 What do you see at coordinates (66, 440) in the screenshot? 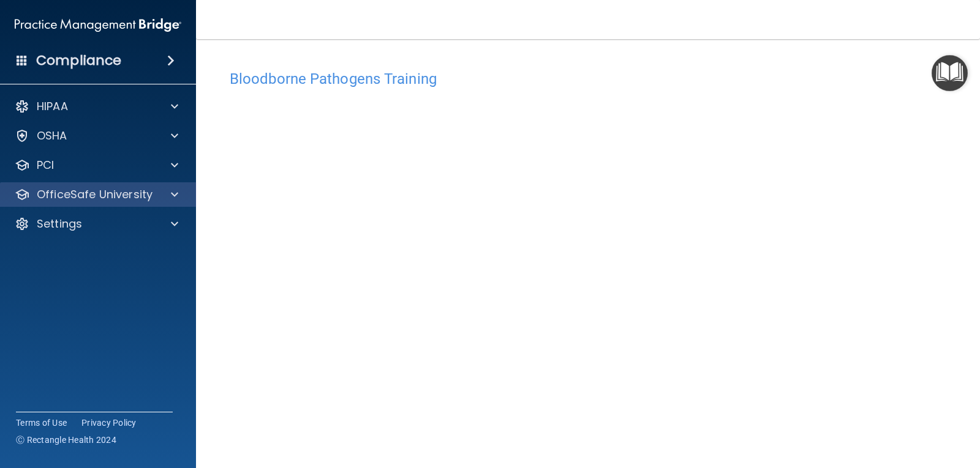
I see `span: Ⓒ Rectangle Health 2024` at bounding box center [66, 440].